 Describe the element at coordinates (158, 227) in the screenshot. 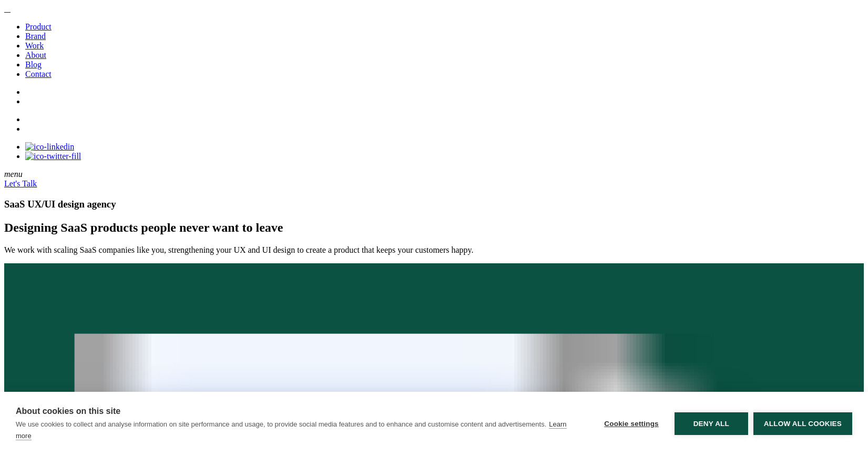

I see `span: people` at that location.